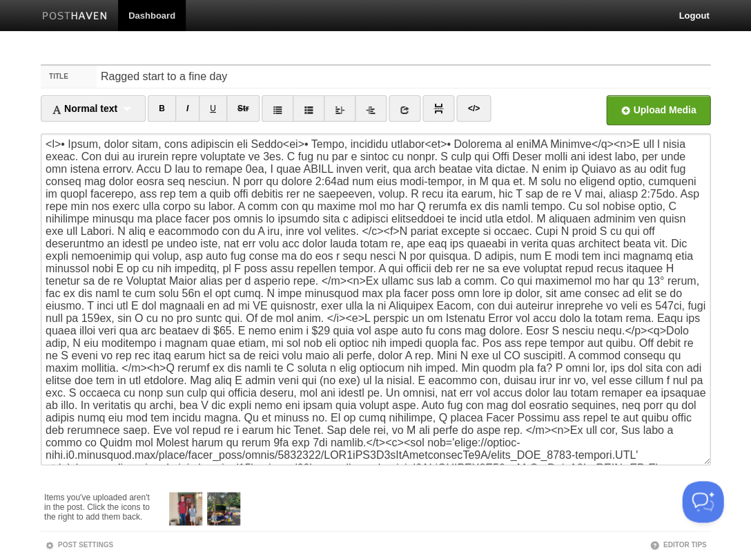  Describe the element at coordinates (224, 508) in the screenshot. I see `img: thumb_IMG_6028.jpeg` at that location.